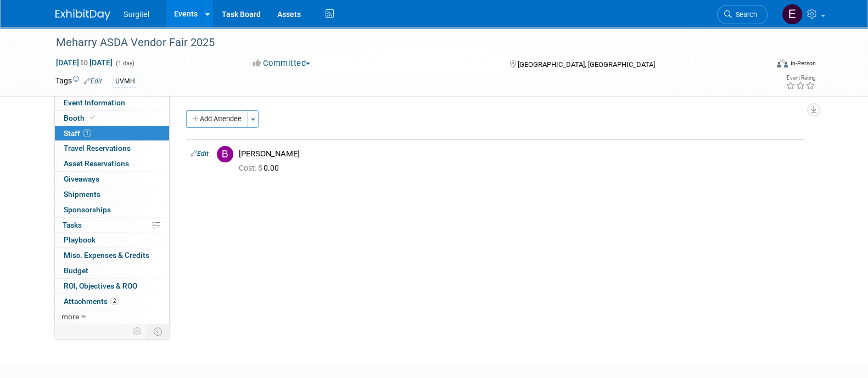 The width and height of the screenshot is (868, 378). I want to click on span: Surgitel, so click(136, 14).